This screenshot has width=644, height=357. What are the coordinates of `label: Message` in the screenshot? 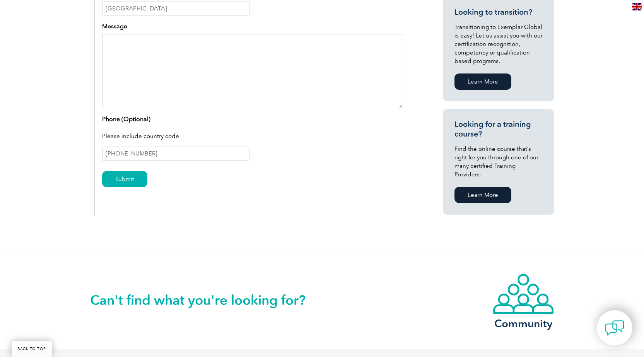 It's located at (115, 27).